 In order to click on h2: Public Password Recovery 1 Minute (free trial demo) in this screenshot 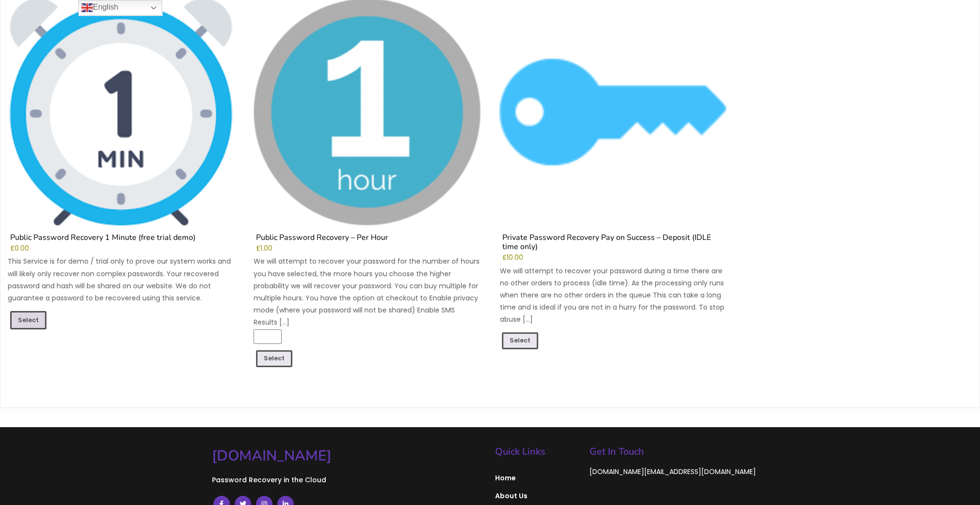, I will do `click(121, 239)`.